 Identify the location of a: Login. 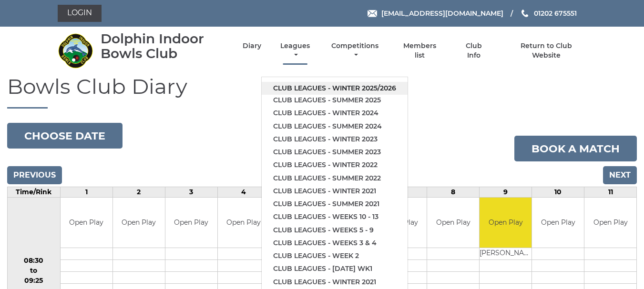
(80, 13).